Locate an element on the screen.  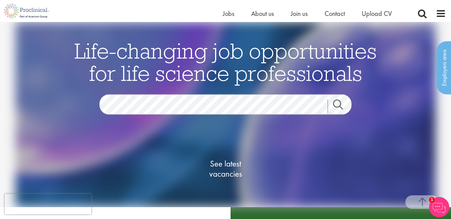
span: See latest vacancies is located at coordinates (226, 169).